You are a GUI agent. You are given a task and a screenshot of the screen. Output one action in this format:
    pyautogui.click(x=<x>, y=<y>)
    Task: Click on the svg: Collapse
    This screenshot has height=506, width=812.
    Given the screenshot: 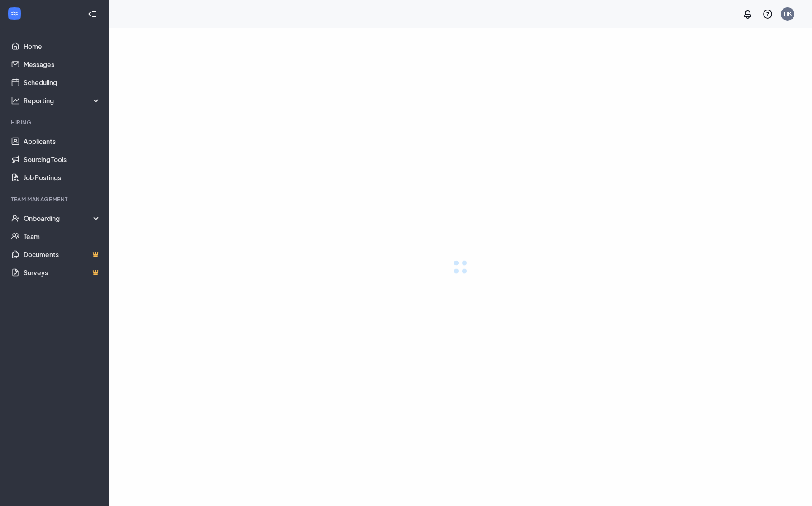 What is the action you would take?
    pyautogui.click(x=92, y=14)
    